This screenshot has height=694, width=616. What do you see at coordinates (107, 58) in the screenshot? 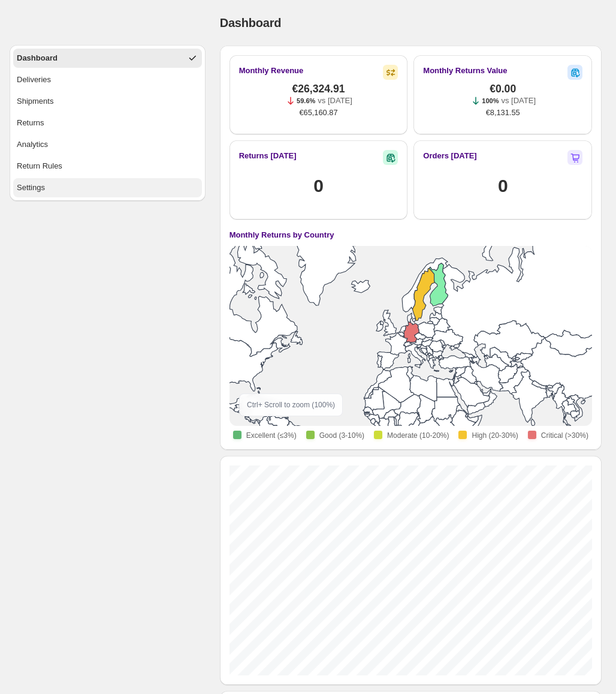
I see `button: Dashboard` at bounding box center [107, 58].